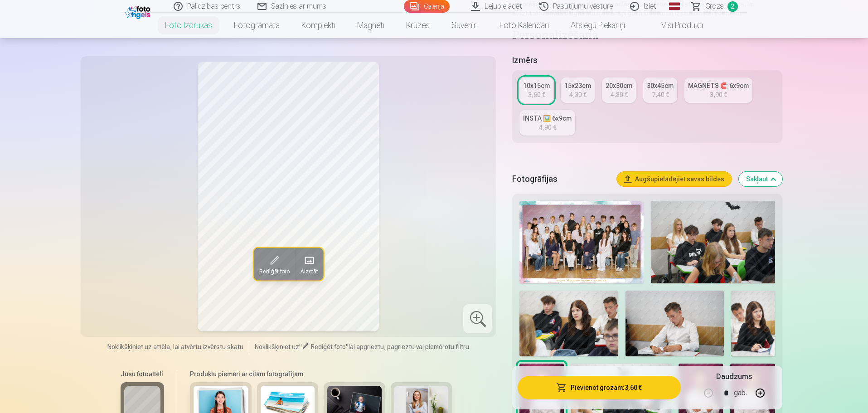  What do you see at coordinates (321, 374) in the screenshot?
I see `h6: Produktu piemēri ar citām fotogrāfijām` at bounding box center [321, 374].